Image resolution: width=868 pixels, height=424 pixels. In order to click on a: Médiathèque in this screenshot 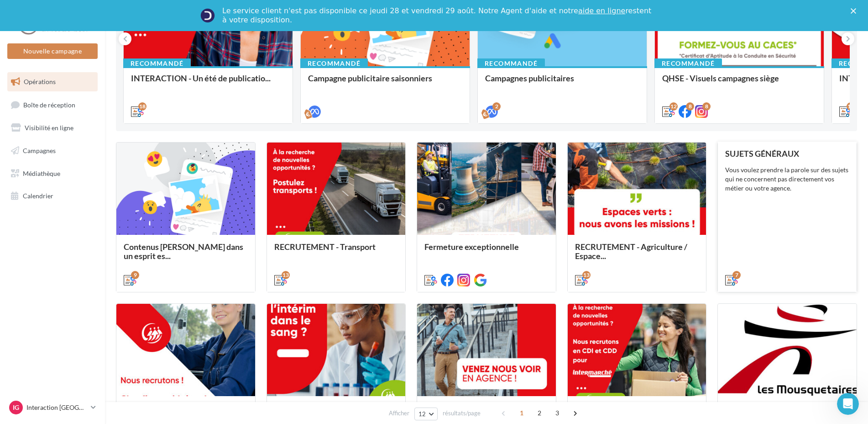, I will do `click(53, 174)`.